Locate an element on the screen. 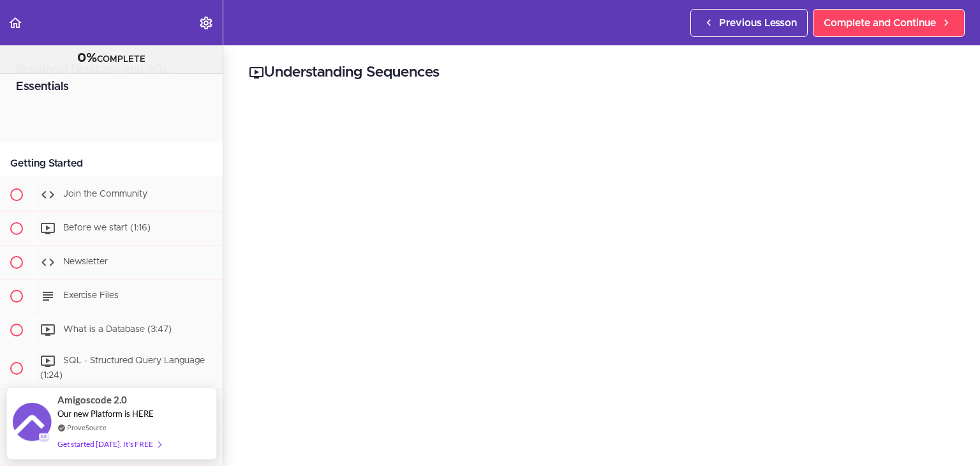 The width and height of the screenshot is (980, 466). span: SQL - Structured Query Language (1:24) is located at coordinates (123, 368).